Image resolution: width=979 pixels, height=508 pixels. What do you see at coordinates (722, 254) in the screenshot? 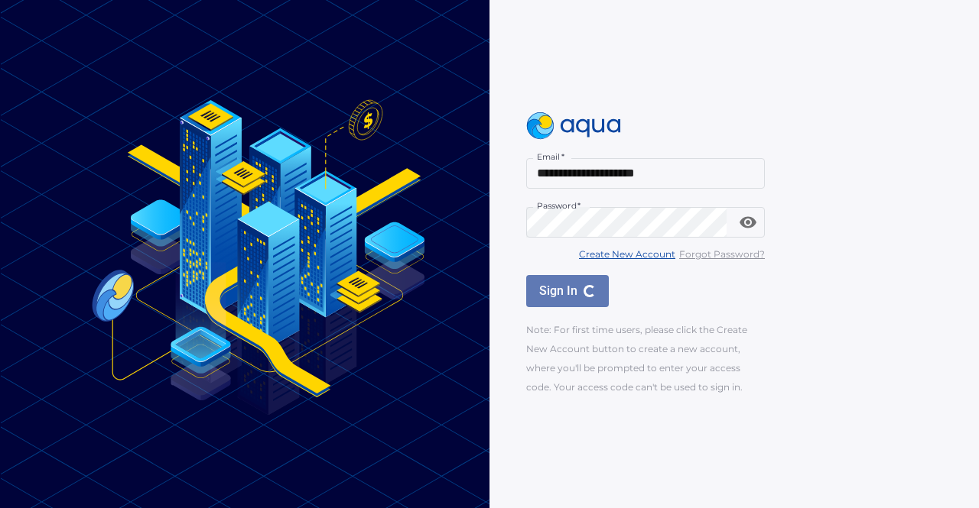
I see `u: Forgot Password?` at bounding box center [722, 254].